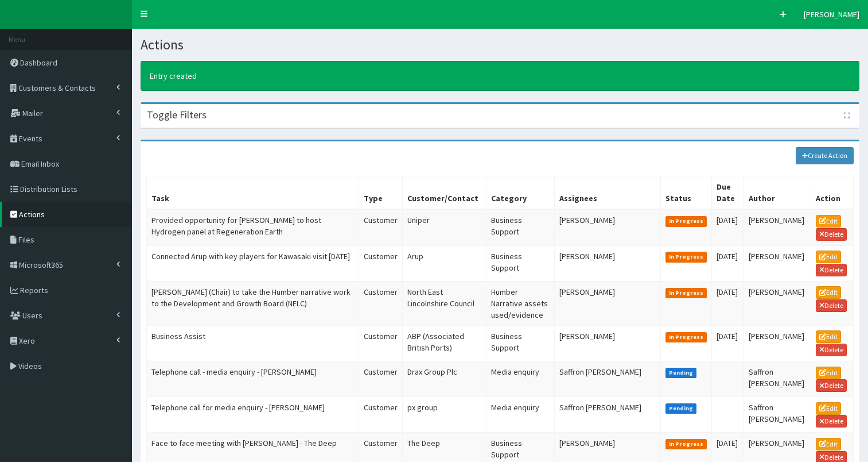 This screenshot has height=462, width=868. I want to click on td: Uniper, so click(444, 227).